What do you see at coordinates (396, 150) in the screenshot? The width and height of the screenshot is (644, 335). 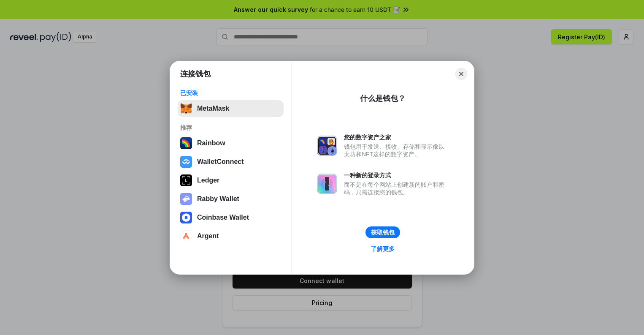 I see `div: 钱包用于发送、接收、存储和显示像以太坊和NFT这样的数字资产。` at bounding box center [396, 150].